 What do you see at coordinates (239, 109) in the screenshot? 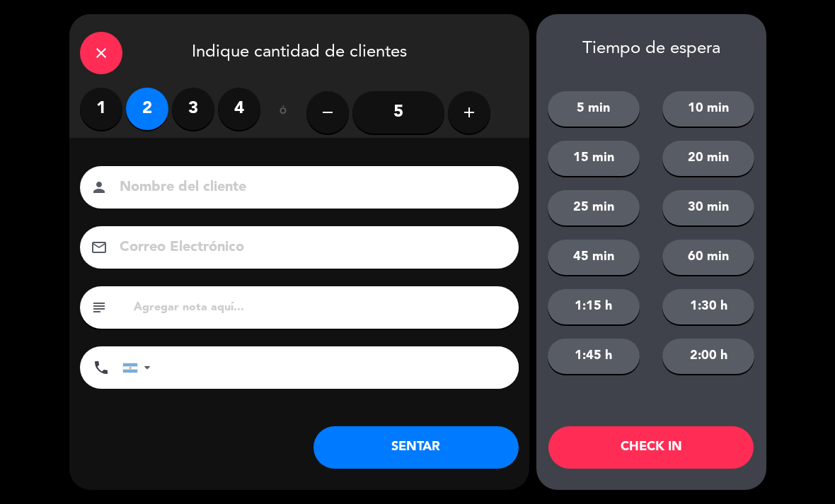
I see `label: 4` at bounding box center [239, 109].